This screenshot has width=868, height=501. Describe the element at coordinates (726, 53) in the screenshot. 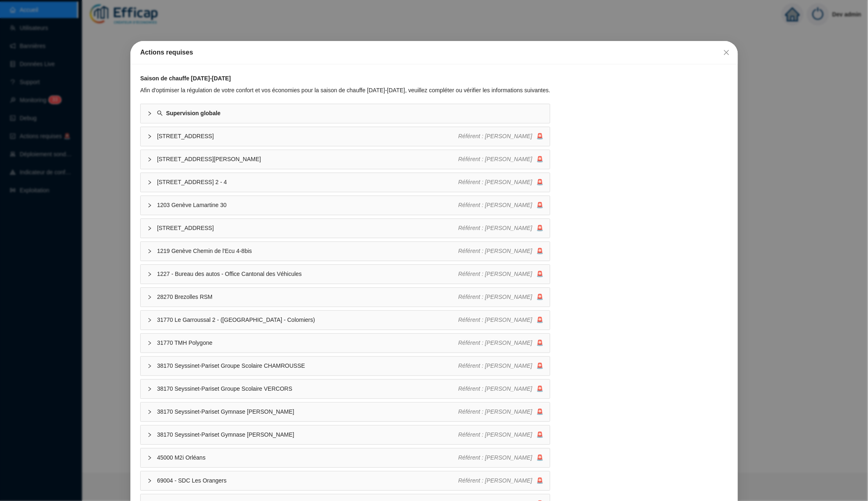

I see `span: close` at that location.